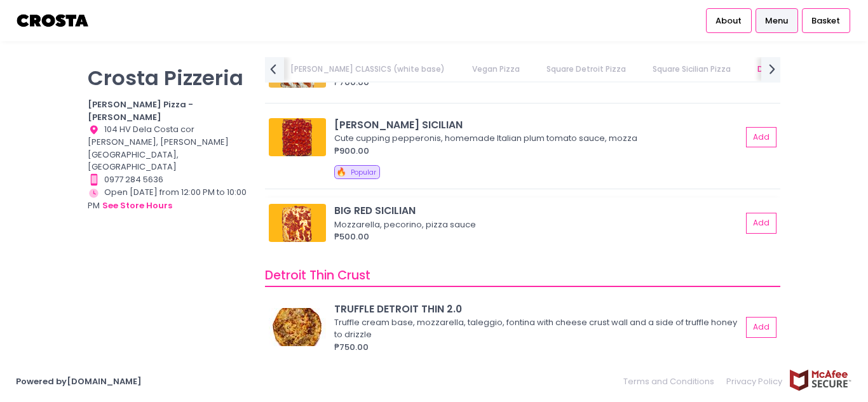  What do you see at coordinates (168, 180) in the screenshot?
I see `div: 0977 284 5636` at bounding box center [168, 180].